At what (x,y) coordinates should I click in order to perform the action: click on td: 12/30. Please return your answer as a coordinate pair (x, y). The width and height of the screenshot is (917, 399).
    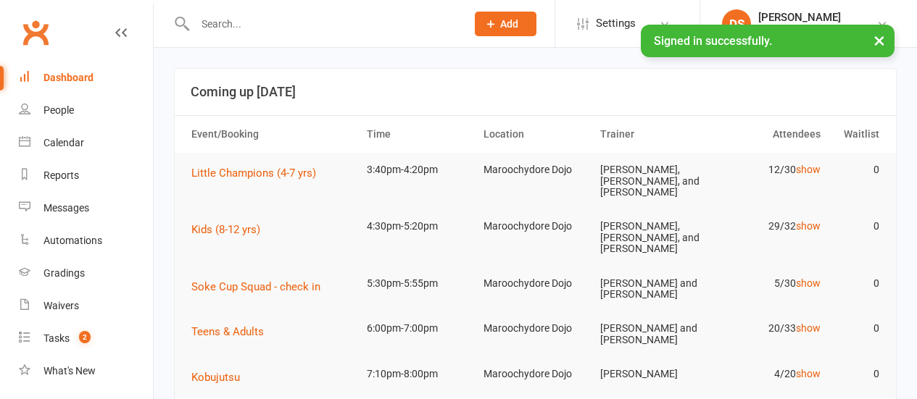
    Looking at the image, I should click on (768, 170).